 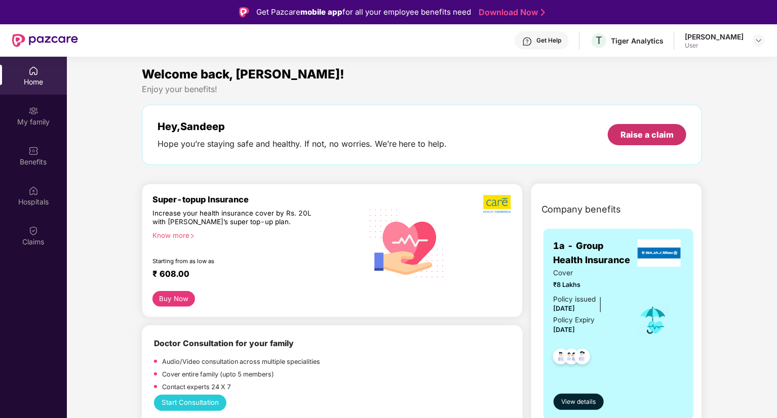 What do you see at coordinates (497, 204) in the screenshot?
I see `img: b5dec4f62d2307b9de63beb79f102df3.png` at bounding box center [497, 204].